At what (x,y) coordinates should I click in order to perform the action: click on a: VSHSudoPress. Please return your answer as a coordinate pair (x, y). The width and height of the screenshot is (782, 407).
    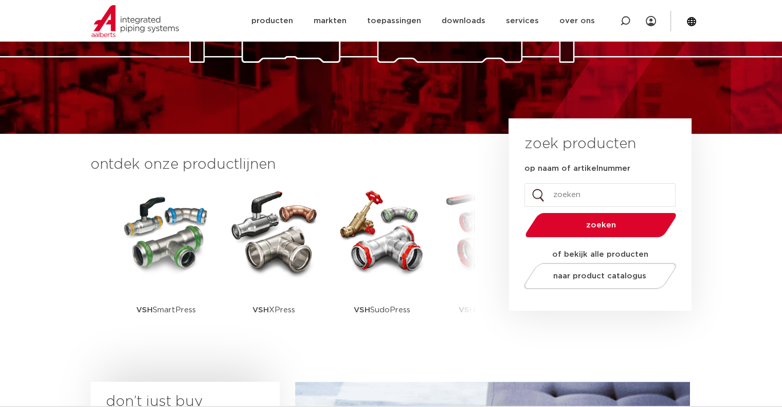
    Looking at the image, I should click on (382, 263).